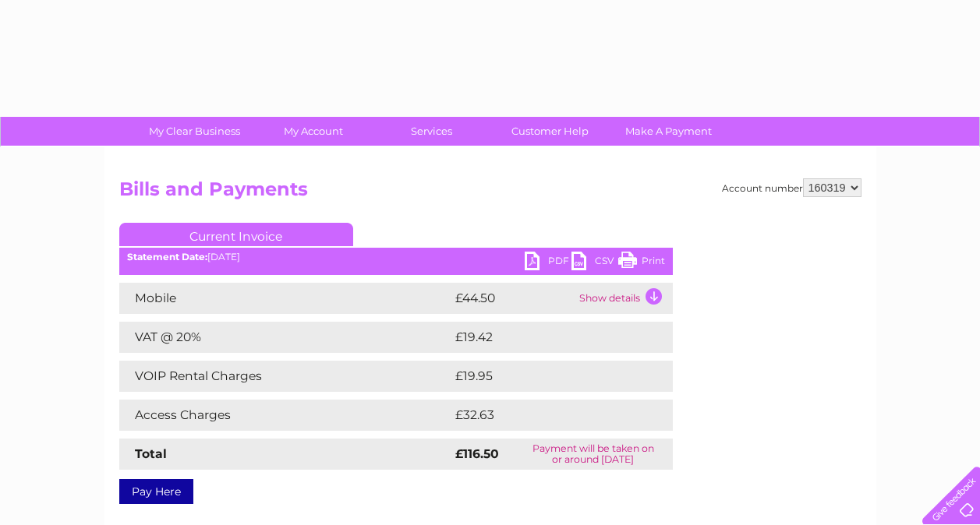 The image size is (980, 525). I want to click on a: My Clear Business, so click(194, 131).